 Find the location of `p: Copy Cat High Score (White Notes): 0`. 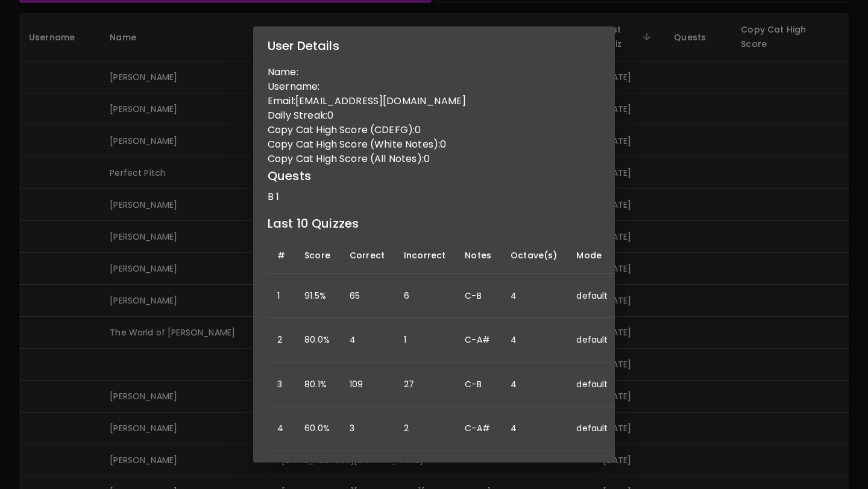

p: Copy Cat High Score (White Notes): 0 is located at coordinates (434, 144).